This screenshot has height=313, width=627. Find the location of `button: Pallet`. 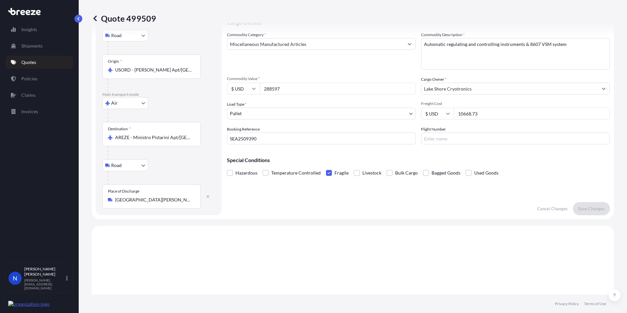

button: Pallet is located at coordinates (321, 113).